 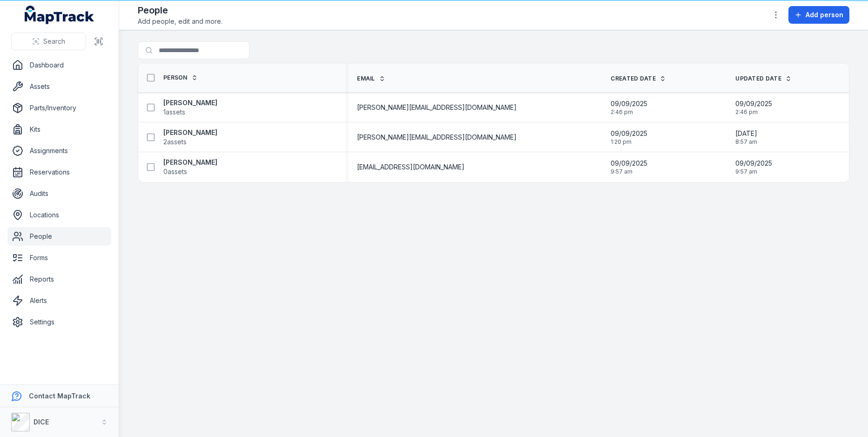 I want to click on a: Reservations, so click(x=59, y=172).